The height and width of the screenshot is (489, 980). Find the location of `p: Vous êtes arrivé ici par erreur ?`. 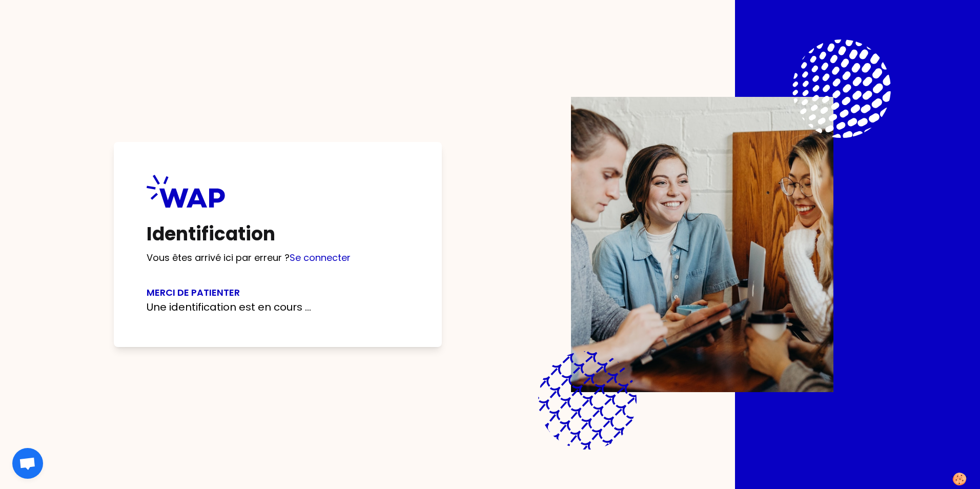

p: Vous êtes arrivé ici par erreur ? is located at coordinates (278, 257).